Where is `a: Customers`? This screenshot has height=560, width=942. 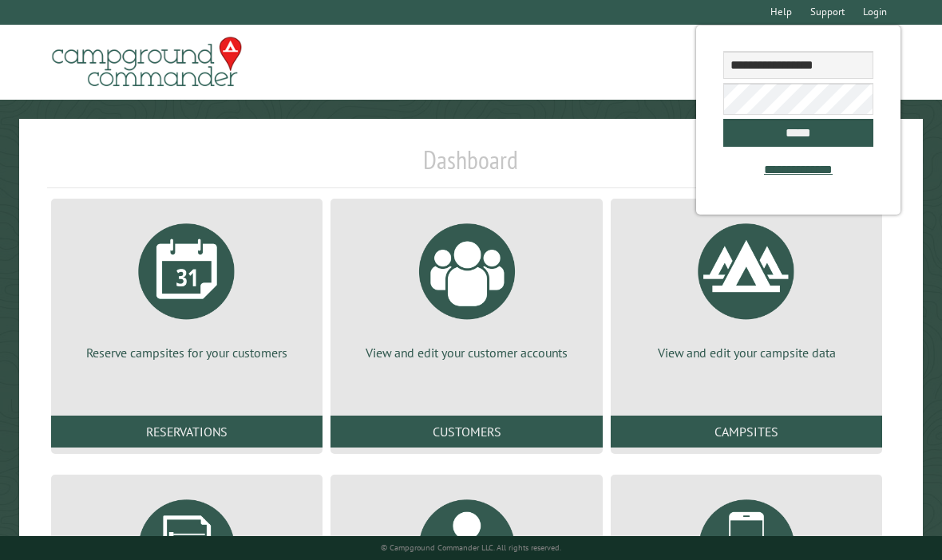 a: Customers is located at coordinates (466, 431).